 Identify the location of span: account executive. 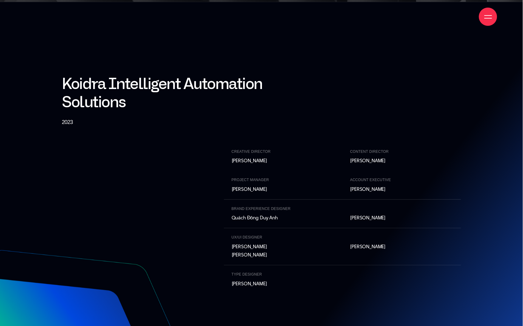
(402, 180).